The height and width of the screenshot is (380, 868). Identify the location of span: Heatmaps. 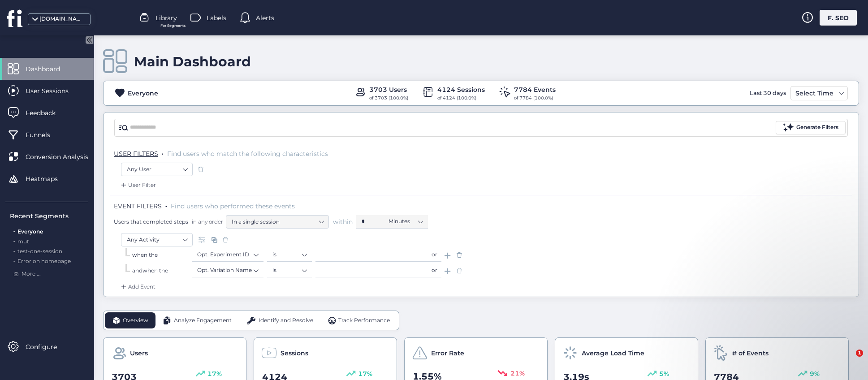
(48, 178).